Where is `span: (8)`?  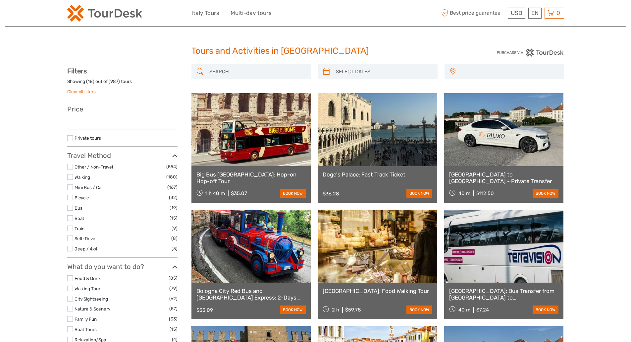
span: (8) is located at coordinates (174, 238).